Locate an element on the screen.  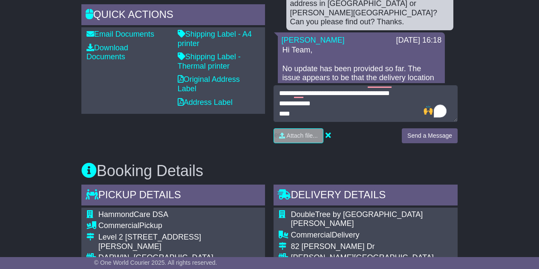
a: Original Address Label is located at coordinates (209, 84).